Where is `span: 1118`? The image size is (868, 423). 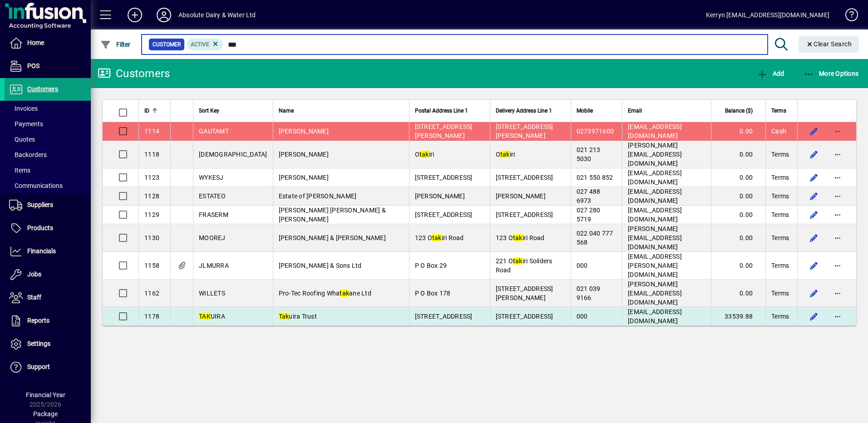 span: 1118 is located at coordinates (152, 154).